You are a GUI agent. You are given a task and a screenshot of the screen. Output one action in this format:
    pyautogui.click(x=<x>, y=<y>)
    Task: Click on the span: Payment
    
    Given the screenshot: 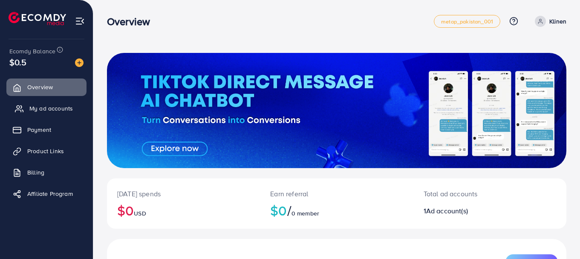 What is the action you would take?
    pyautogui.click(x=39, y=129)
    